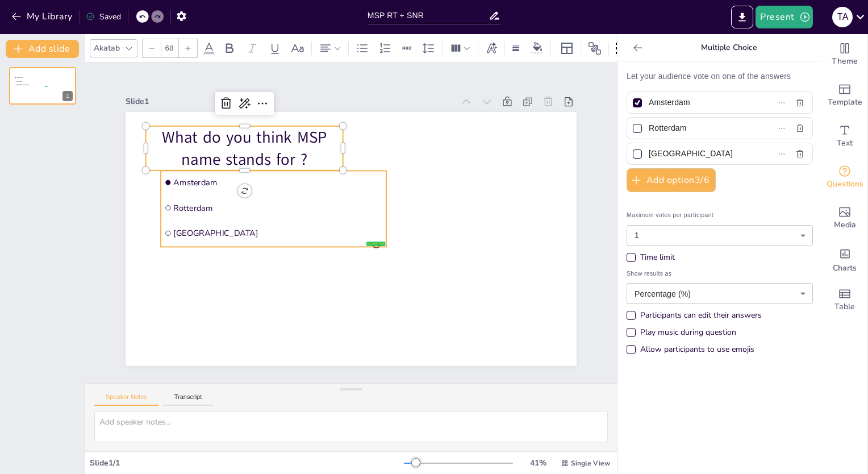 The height and width of the screenshot is (474, 868). What do you see at coordinates (188, 400) in the screenshot?
I see `button: Transcript` at bounding box center [188, 400].